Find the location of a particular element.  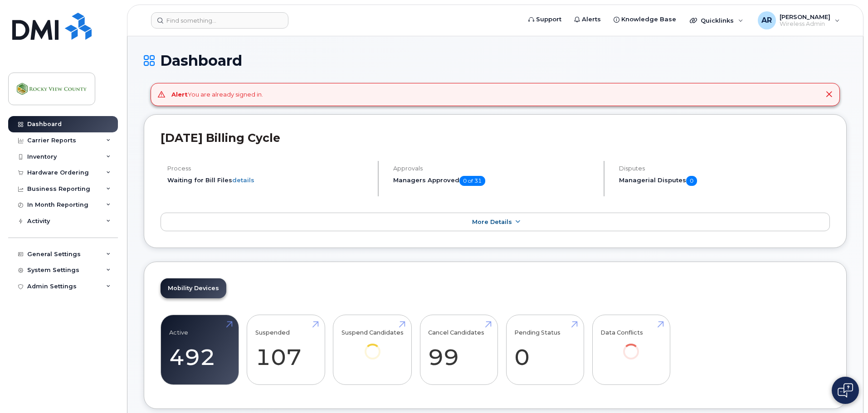

a: Mobility Devices is located at coordinates (193, 289).